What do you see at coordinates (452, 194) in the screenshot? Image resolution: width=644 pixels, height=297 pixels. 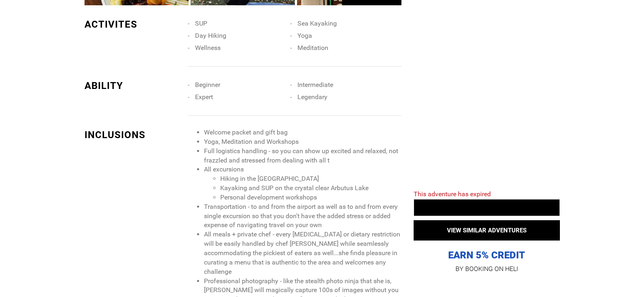 I see `span: This adventure has expired` at bounding box center [452, 194].